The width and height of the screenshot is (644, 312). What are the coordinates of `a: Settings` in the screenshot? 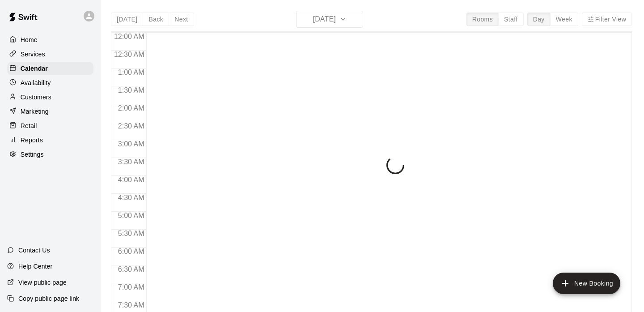 It's located at (50, 154).